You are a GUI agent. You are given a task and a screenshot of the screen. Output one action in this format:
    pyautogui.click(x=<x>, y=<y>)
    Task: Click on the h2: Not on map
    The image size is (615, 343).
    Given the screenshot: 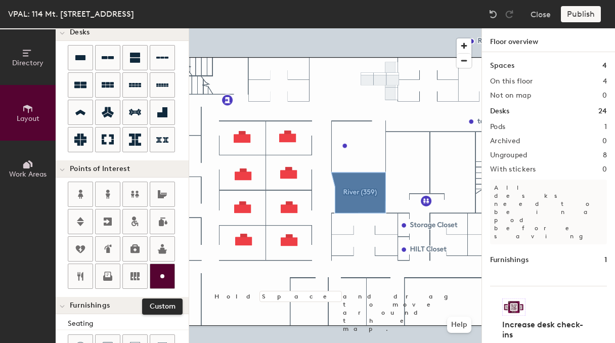 What is the action you would take?
    pyautogui.click(x=510, y=96)
    